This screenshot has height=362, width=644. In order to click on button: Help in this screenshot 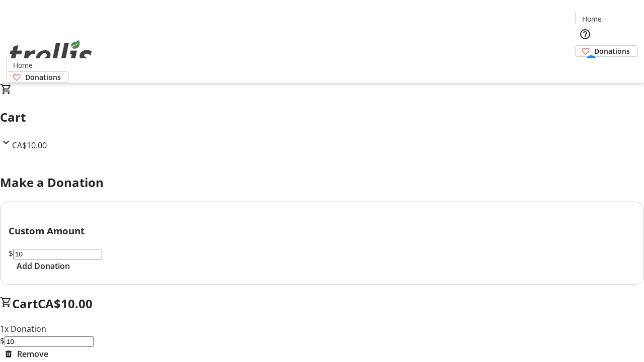, I will do `click(585, 34)`.